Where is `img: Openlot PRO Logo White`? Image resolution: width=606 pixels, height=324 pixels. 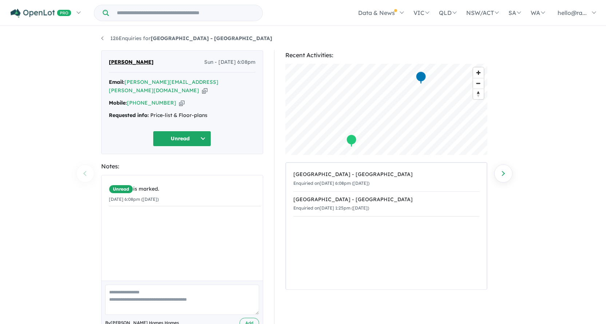
img: Openlot PRO Logo White is located at coordinates (41, 13).